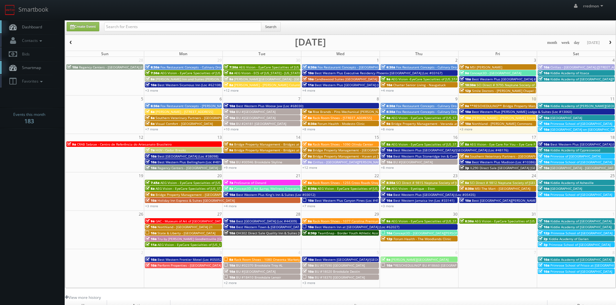  What do you see at coordinates (436, 112) in the screenshot?
I see `span: Fox Restaurant Concepts - Culinary Dropout - Tempe` at bounding box center [436, 112].